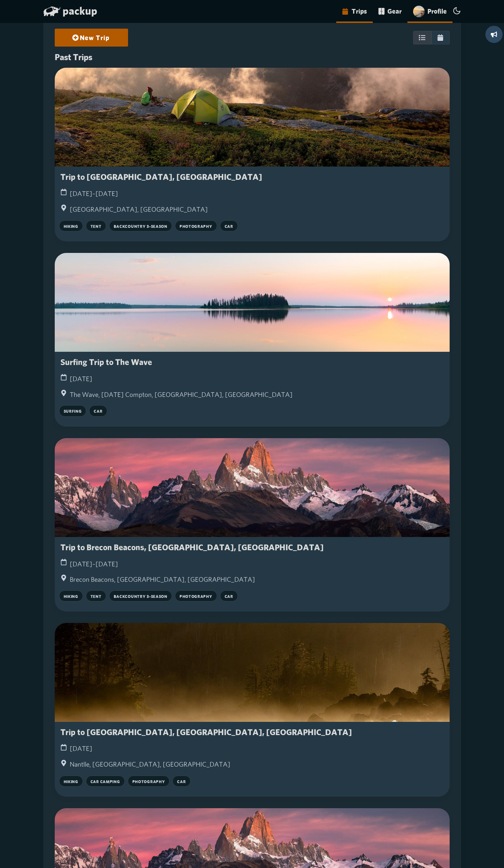  What do you see at coordinates (252, 57) in the screenshot?
I see `h2: Past Trips` at bounding box center [252, 57].